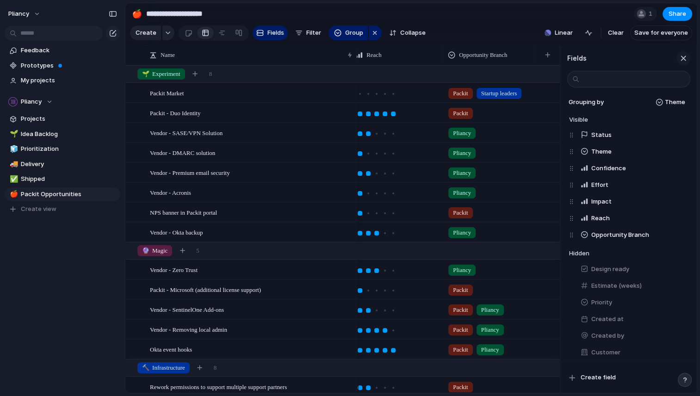  What do you see at coordinates (146, 33) in the screenshot?
I see `span: Create` at bounding box center [146, 33].